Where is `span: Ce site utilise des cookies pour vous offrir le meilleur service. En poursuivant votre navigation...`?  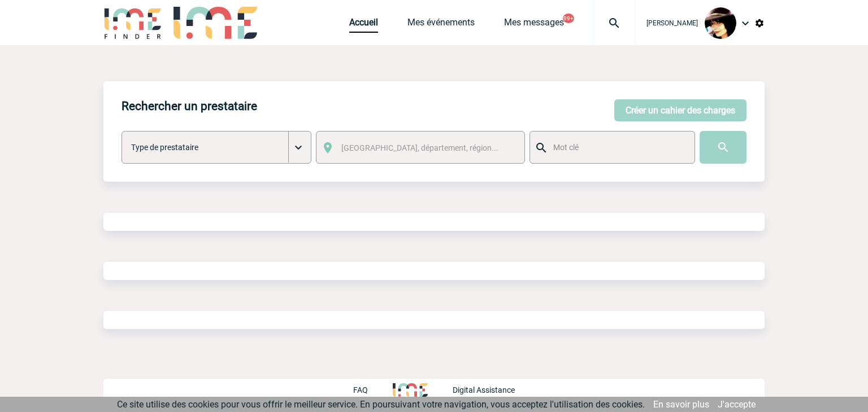
span: Ce site utilise des cookies pour vous offrir le meilleur service. En poursuivant votre navigation... is located at coordinates (381, 404).